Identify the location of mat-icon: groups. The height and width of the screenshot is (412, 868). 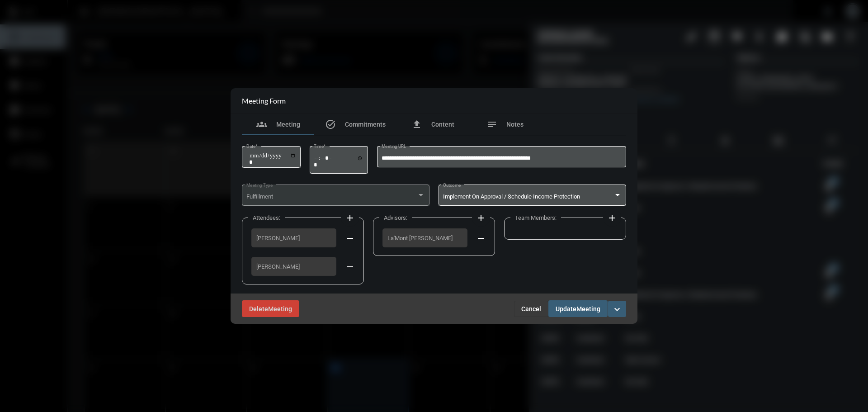
(262, 124).